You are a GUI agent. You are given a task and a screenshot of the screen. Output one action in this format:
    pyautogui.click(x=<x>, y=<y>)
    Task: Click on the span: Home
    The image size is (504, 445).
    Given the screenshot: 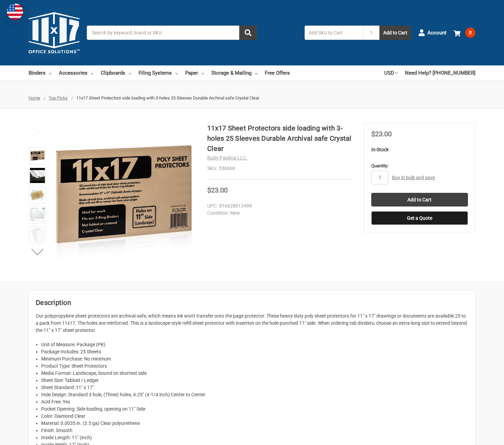 What is the action you would take?
    pyautogui.click(x=34, y=98)
    